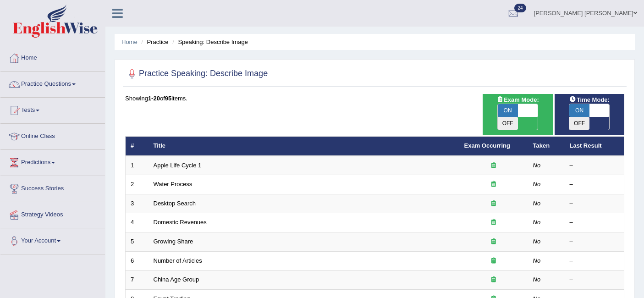 The height and width of the screenshot is (298, 644). I want to click on td: 5, so click(137, 242).